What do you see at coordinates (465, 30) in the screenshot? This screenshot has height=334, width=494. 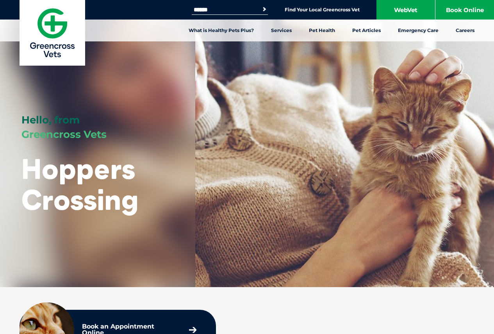 I see `a: Careers` at bounding box center [465, 30].